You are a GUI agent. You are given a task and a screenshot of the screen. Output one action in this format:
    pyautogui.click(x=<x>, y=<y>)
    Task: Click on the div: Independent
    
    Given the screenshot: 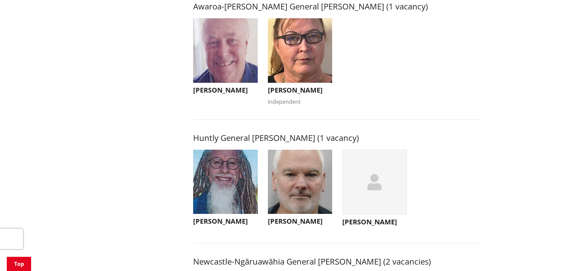 What is the action you would take?
    pyautogui.click(x=300, y=102)
    